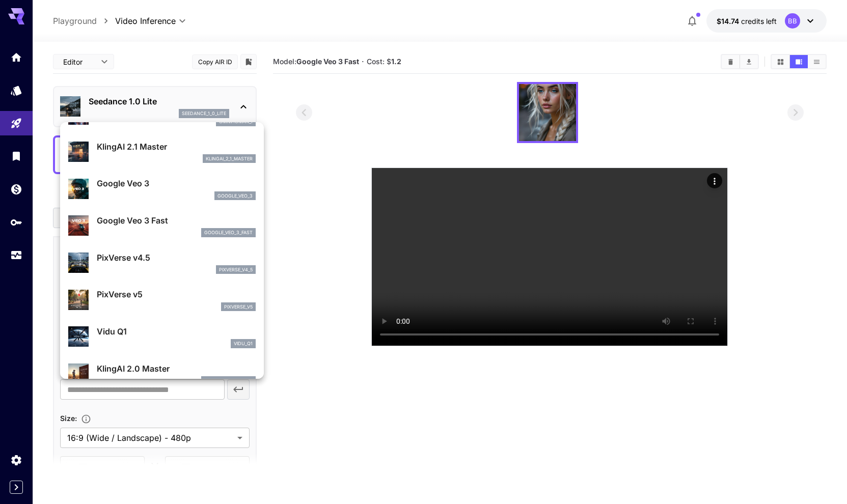  I want to click on p: pixverse_v4_5, so click(236, 270).